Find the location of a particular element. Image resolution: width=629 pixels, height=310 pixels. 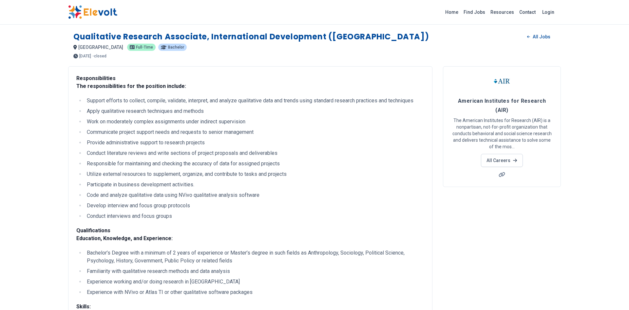

li: Communicate project support needs and requests to senior management is located at coordinates (255, 132).